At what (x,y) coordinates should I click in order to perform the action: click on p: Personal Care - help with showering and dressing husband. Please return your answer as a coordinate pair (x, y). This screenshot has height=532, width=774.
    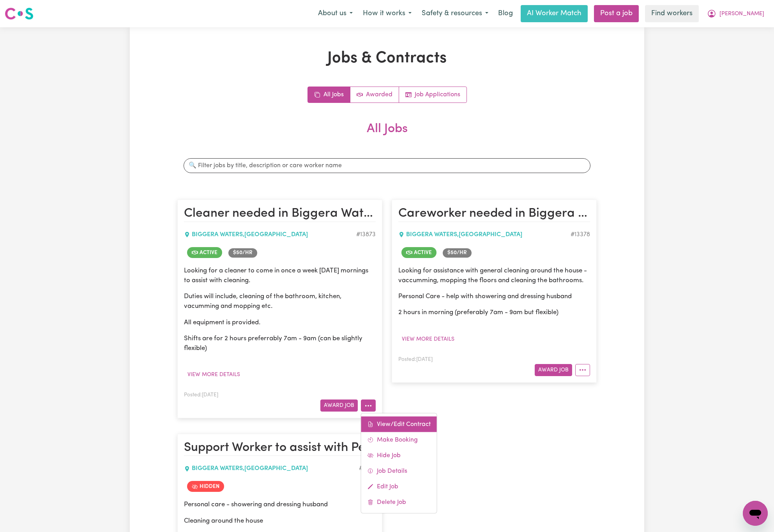
    Looking at the image, I should click on (494, 296).